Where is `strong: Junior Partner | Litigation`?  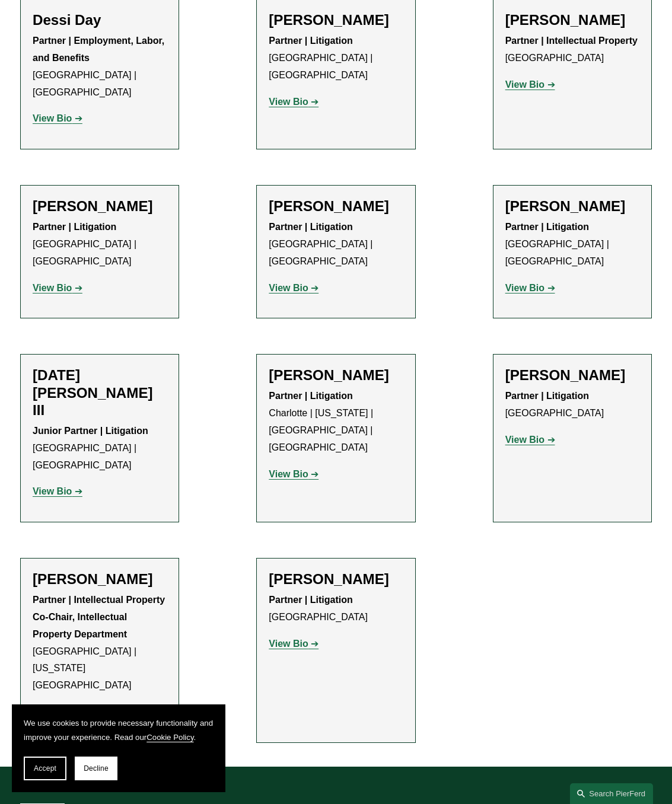
strong: Junior Partner | Litigation is located at coordinates (90, 431).